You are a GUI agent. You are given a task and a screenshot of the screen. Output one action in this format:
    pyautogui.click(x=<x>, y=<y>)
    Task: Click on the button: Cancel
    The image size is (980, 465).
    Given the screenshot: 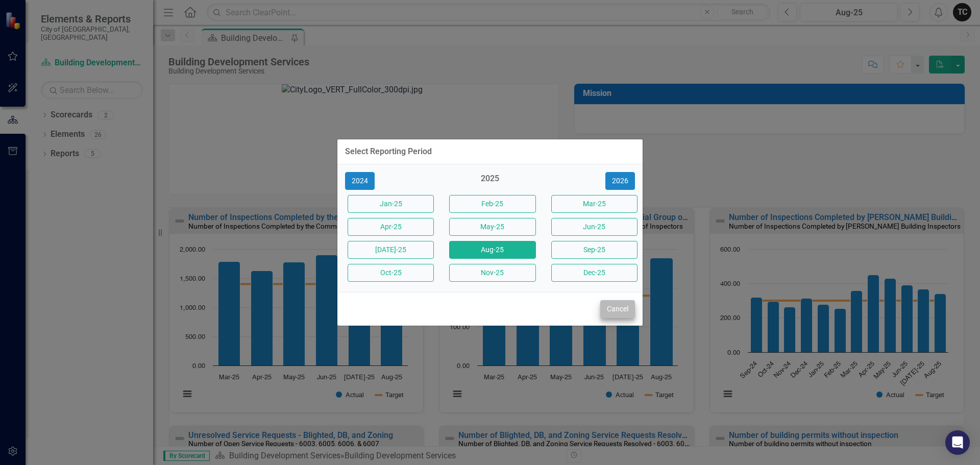 What is the action you would take?
    pyautogui.click(x=618, y=309)
    